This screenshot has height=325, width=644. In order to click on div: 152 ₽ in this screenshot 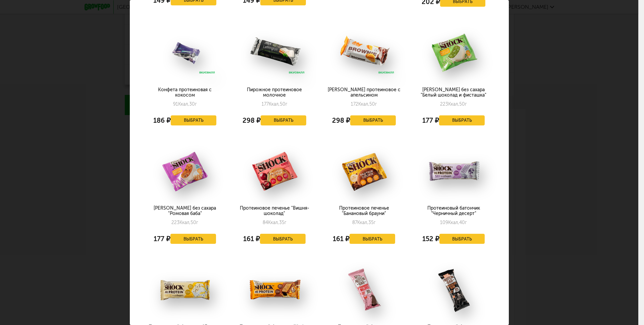, I will do `click(431, 239)`.